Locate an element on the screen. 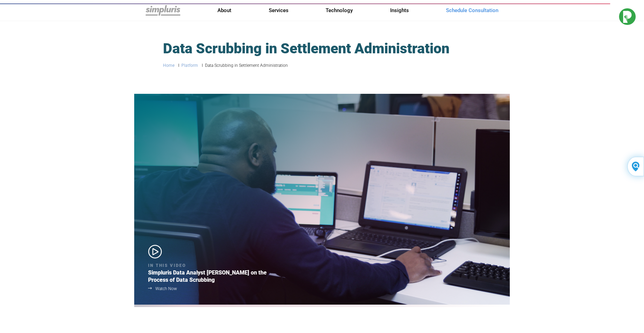 This screenshot has height=333, width=644. a: Schedule Consultation is located at coordinates (472, 10).